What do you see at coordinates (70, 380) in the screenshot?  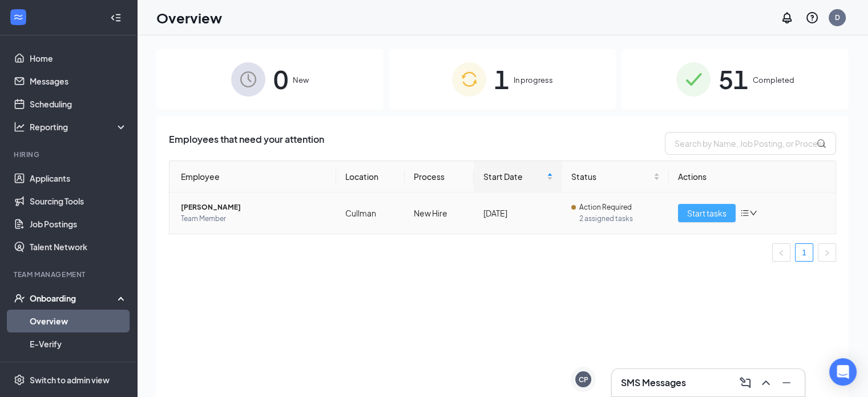 I see `div: Switch to admin view` at bounding box center [70, 380].